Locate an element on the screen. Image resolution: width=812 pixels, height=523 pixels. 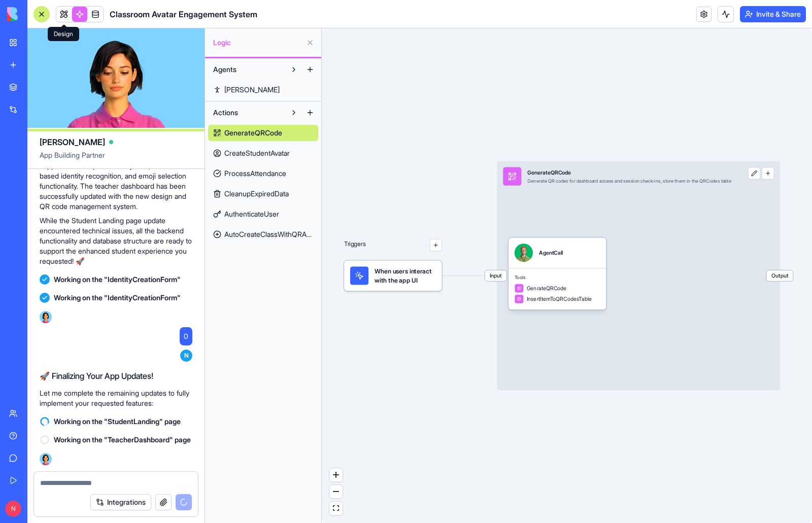
span: AuthenticateUser is located at coordinates (252, 214).